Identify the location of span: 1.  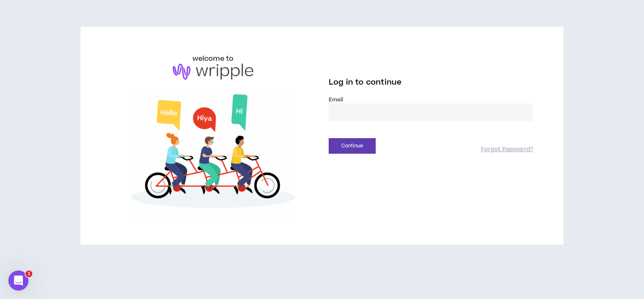
(29, 274).